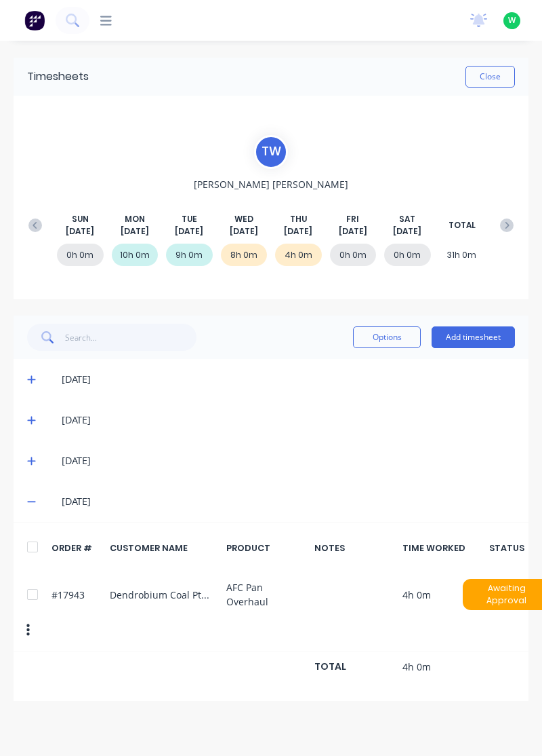 The height and width of the screenshot is (756, 542). Describe the element at coordinates (407, 219) in the screenshot. I see `span: SAT` at that location.